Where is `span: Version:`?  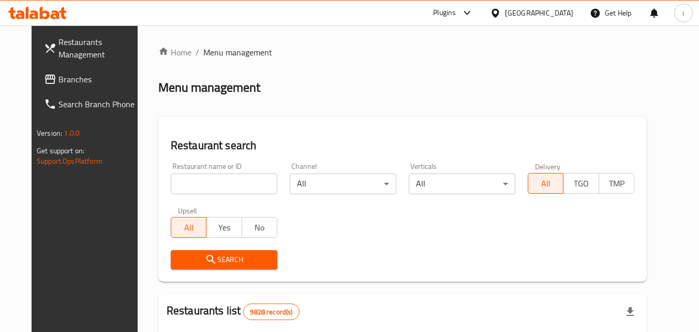 span: Version: is located at coordinates (49, 133).